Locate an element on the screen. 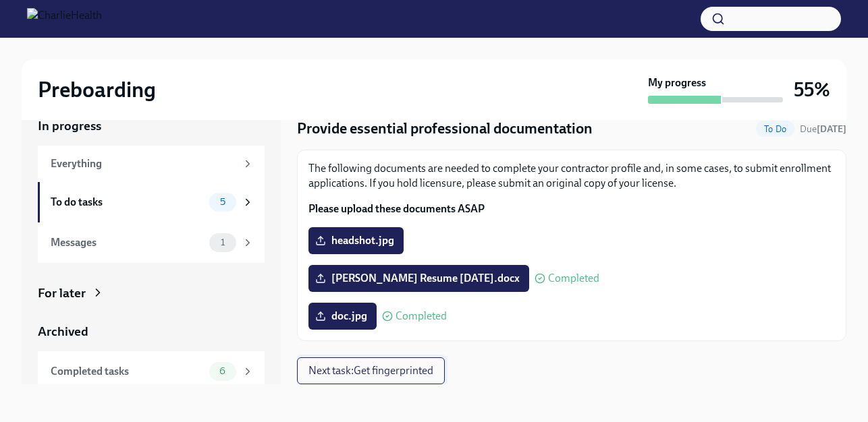  a: Next task:Get fingerprinted is located at coordinates (371, 371).